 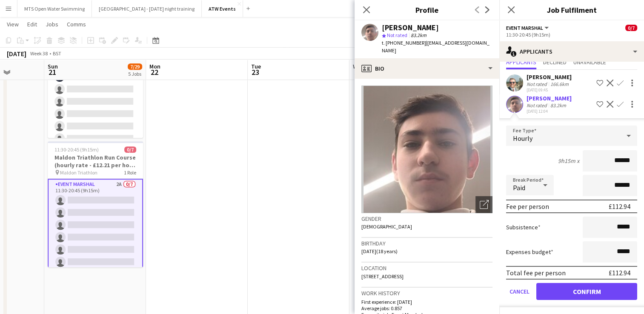 I want to click on span: 22, so click(x=154, y=72).